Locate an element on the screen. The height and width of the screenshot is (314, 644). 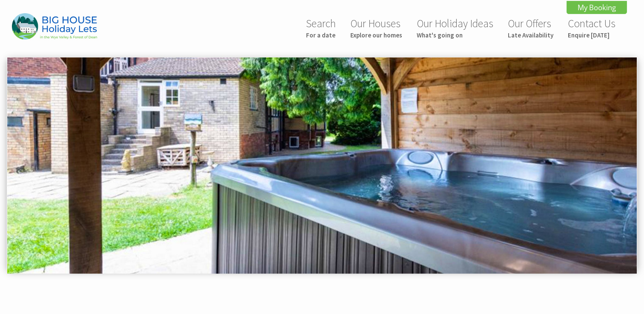
small: Explore our homes is located at coordinates (377, 35).